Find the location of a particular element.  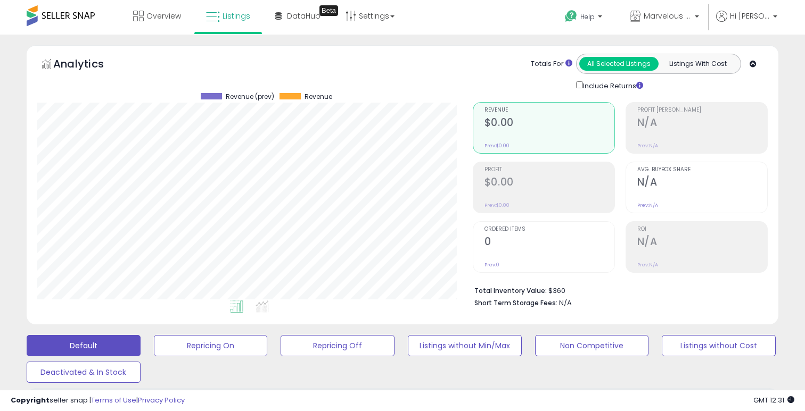

button: Repricing On is located at coordinates (211, 346).